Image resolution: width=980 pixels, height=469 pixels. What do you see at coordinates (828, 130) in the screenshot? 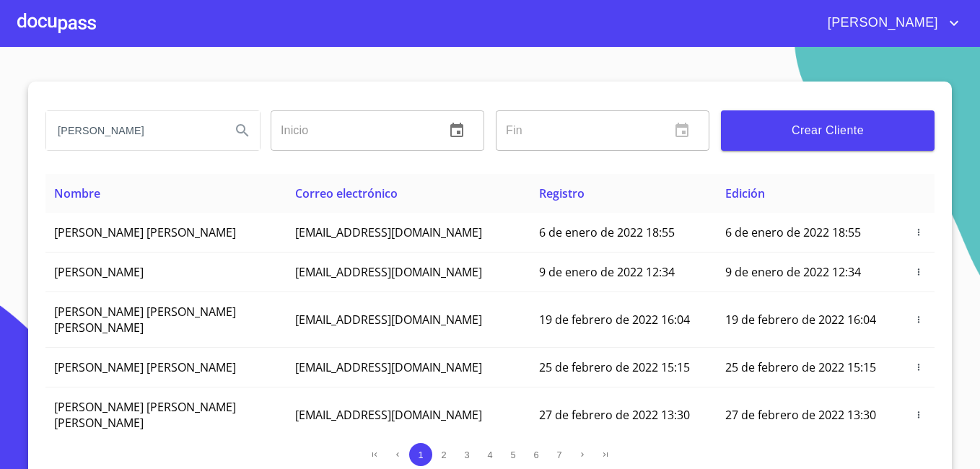
I see `span: Crear Cliente` at bounding box center [828, 130].